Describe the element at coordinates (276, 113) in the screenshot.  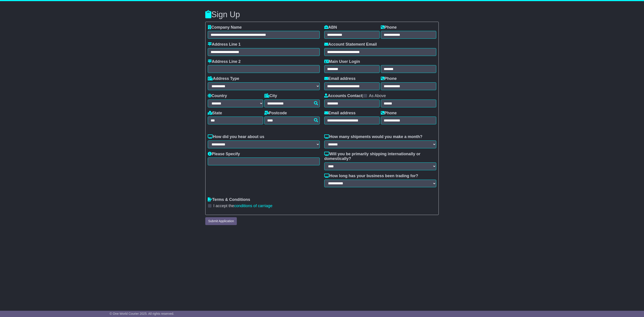
I see `label: Postcode` at that location.